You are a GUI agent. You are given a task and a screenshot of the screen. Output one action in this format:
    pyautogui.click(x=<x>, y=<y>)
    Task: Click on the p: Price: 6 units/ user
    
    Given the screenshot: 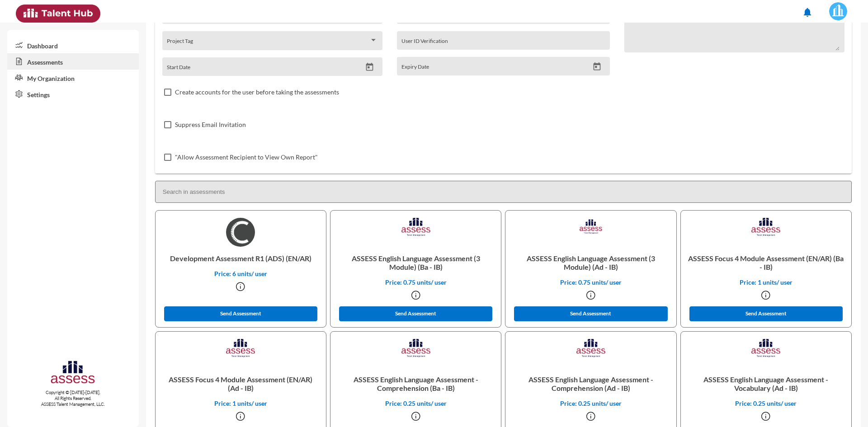 What is the action you would take?
    pyautogui.click(x=241, y=273)
    